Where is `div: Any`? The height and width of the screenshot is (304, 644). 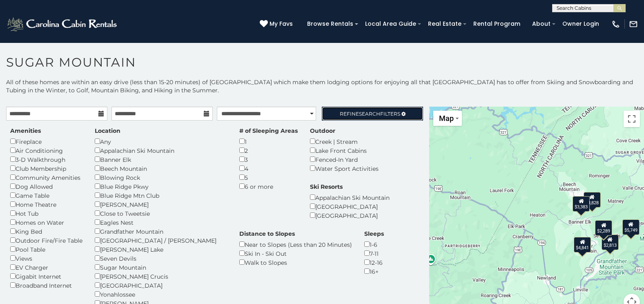 div: Any is located at coordinates (161, 141).